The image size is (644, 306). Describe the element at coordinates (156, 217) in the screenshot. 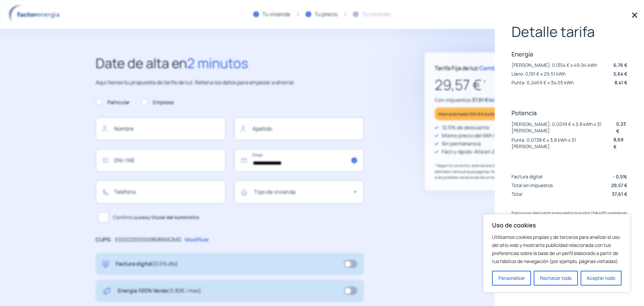

I see `span: Confirmo que` at that location.